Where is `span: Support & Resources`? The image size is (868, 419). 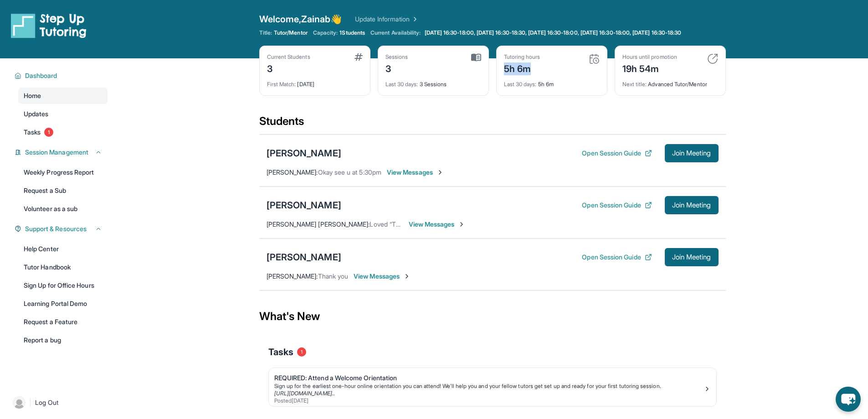 span: Support & Resources is located at coordinates (56, 229).